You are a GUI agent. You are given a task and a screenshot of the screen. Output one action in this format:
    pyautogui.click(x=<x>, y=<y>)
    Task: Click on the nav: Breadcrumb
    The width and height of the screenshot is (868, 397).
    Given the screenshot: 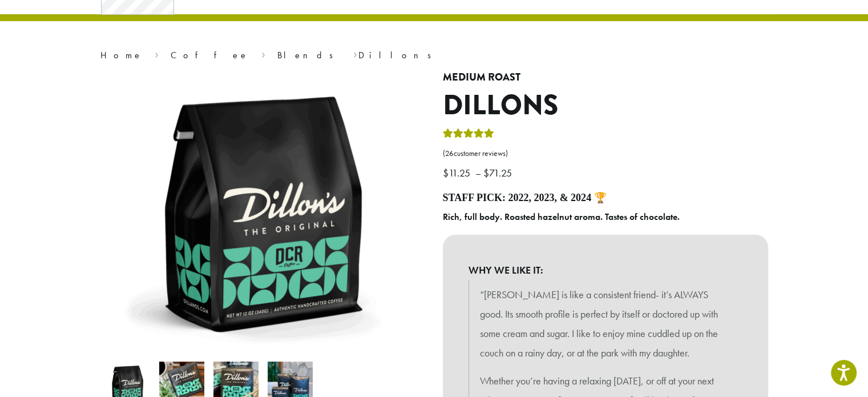 What is the action you would take?
    pyautogui.click(x=435, y=55)
    